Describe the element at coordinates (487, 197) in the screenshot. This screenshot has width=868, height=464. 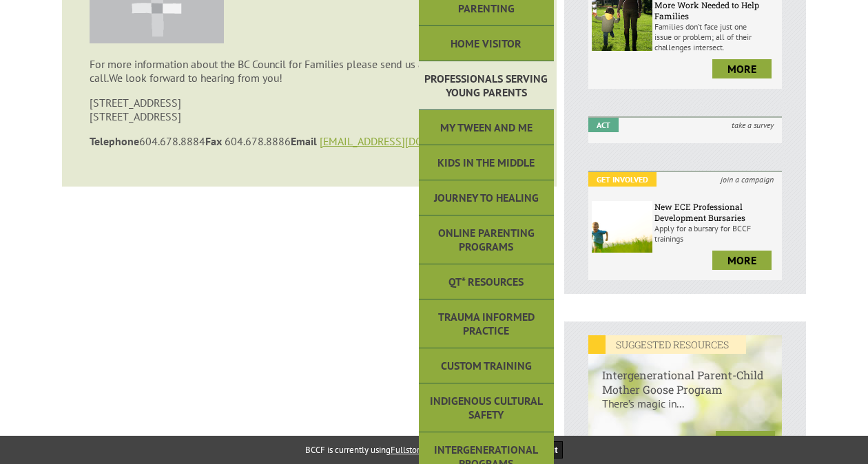
I see `a: Journey to Healing` at that location.